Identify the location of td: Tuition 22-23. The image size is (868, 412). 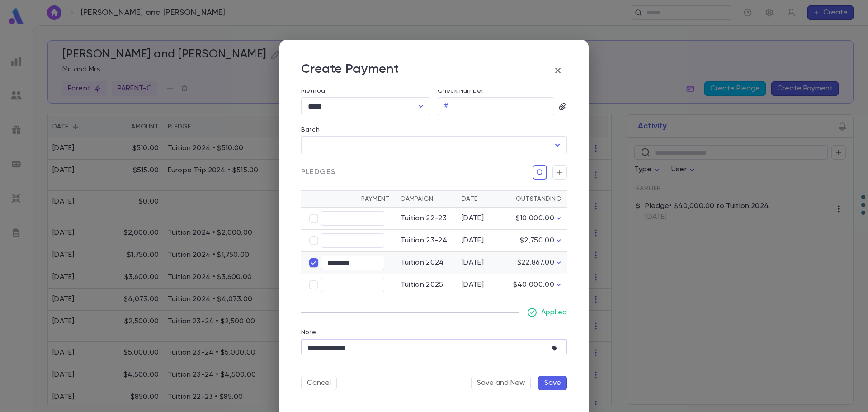
(425, 218).